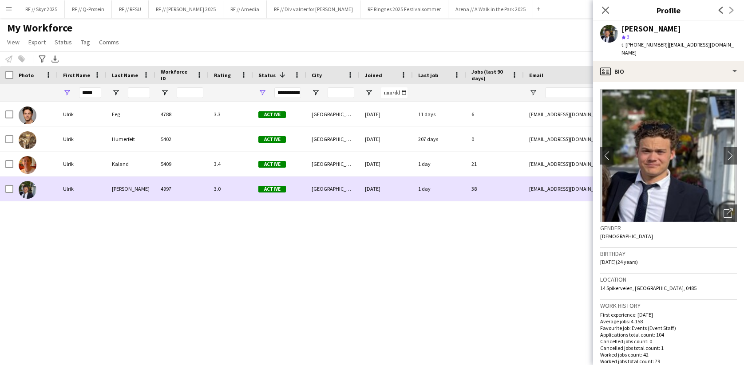 The width and height of the screenshot is (744, 365). What do you see at coordinates (40, 28) in the screenshot?
I see `span: My Workforce` at bounding box center [40, 28].